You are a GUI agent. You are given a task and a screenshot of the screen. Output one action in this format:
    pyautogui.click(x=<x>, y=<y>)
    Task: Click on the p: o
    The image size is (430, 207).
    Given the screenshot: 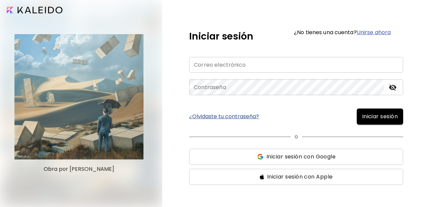 What is the action you would take?
    pyautogui.click(x=296, y=137)
    